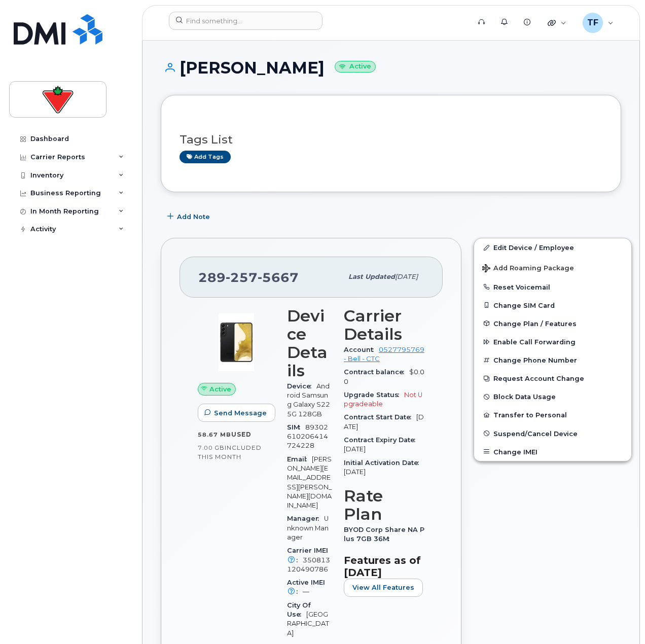 The height and width of the screenshot is (644, 645). I want to click on span: Change Plan / Features, so click(535, 323).